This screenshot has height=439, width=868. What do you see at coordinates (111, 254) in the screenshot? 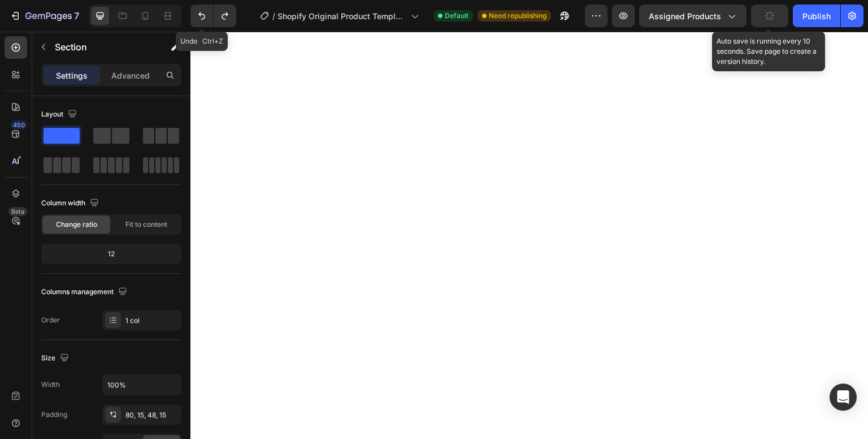
I see `div: 12` at bounding box center [111, 254].